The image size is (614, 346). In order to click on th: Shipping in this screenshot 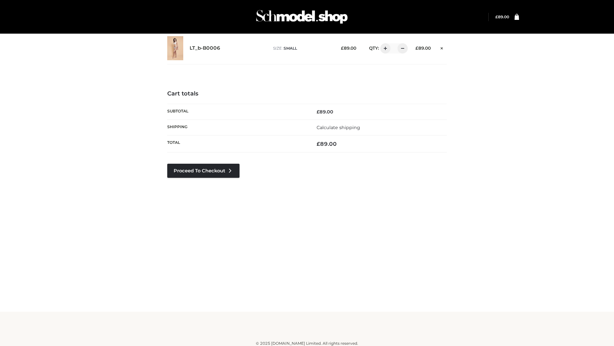, I will do `click(237, 127)`.